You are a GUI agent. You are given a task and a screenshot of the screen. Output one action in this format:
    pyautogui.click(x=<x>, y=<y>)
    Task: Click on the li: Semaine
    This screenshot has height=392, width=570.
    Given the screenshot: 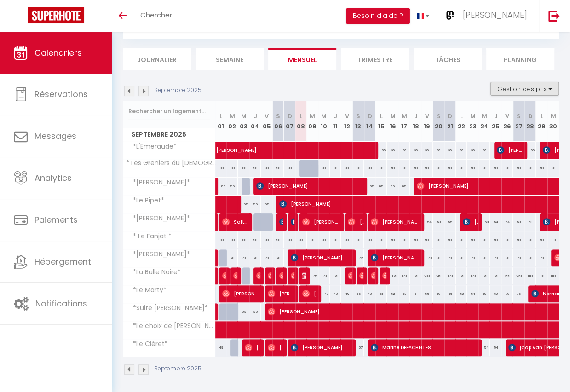 What is the action you would take?
    pyautogui.click(x=230, y=59)
    